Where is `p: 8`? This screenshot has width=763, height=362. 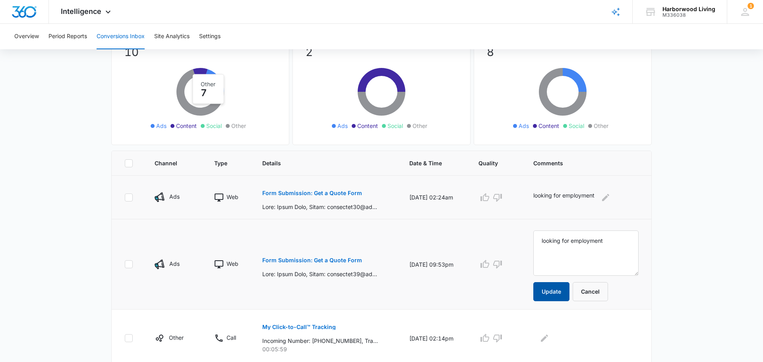
p: 8 is located at coordinates (563, 52).